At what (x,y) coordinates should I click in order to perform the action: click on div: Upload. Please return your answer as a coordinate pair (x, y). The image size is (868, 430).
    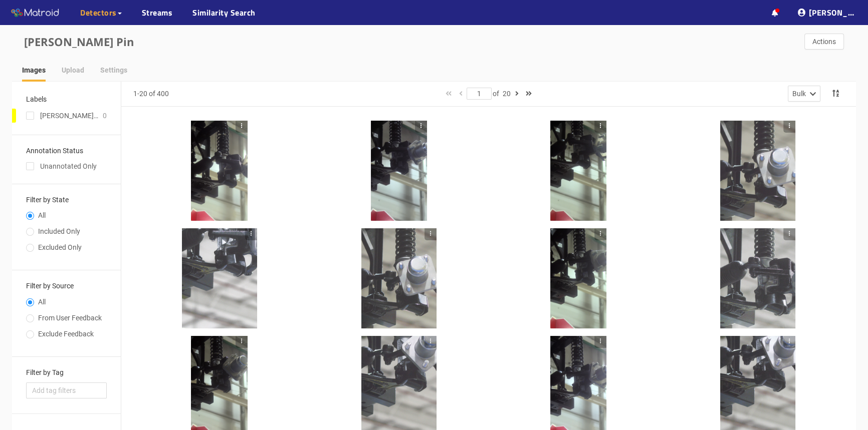
    Looking at the image, I should click on (73, 70).